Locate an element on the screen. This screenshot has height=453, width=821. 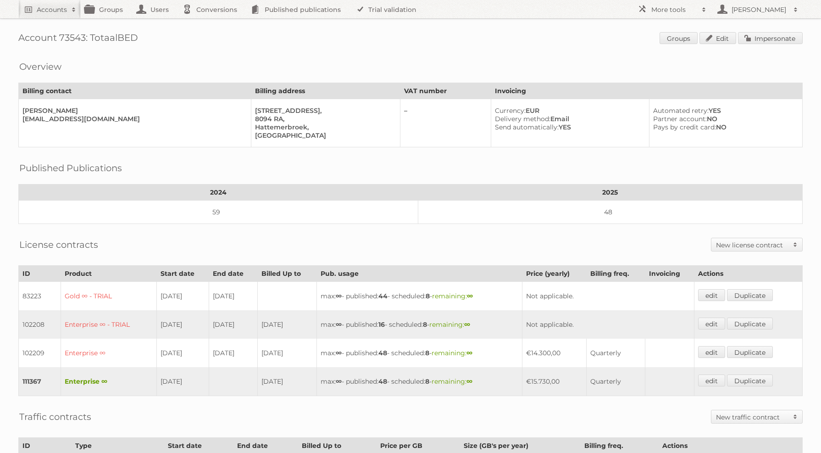
span: Currency: is located at coordinates (510, 111).